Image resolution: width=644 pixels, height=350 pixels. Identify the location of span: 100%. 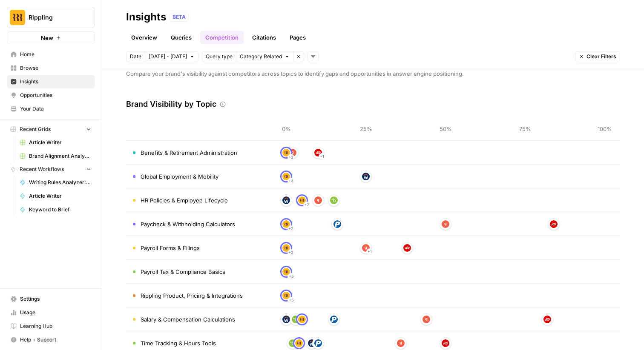
(605, 129).